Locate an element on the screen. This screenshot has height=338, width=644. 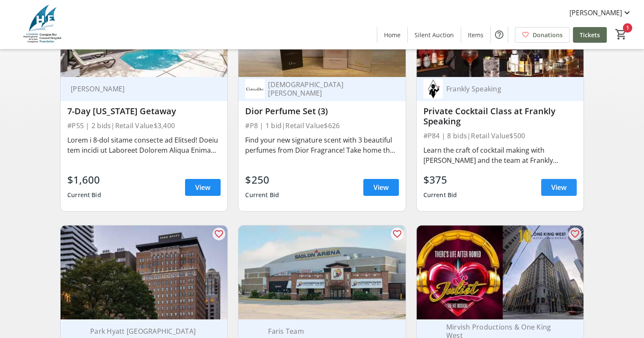
div: Dior Perfume Set (3) is located at coordinates (322, 111).